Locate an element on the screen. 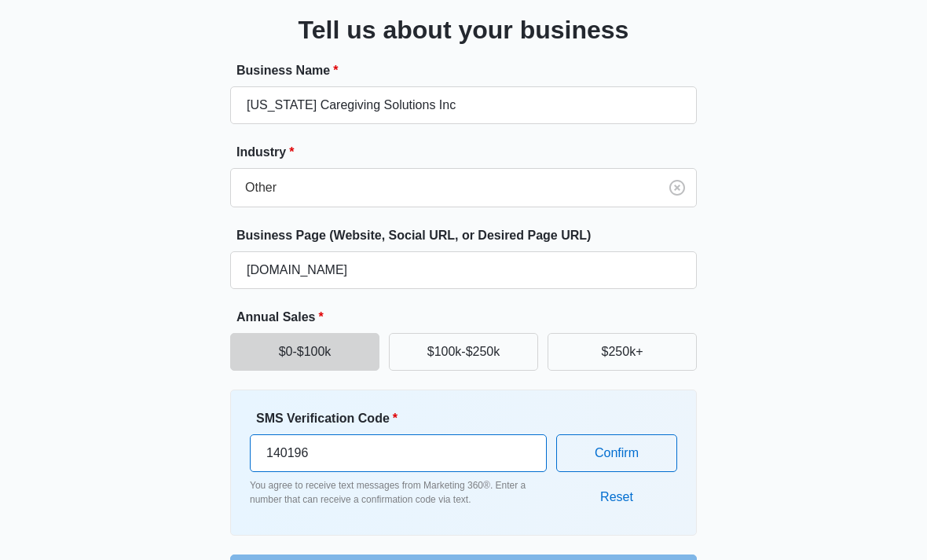 The height and width of the screenshot is (560, 927). h3: Tell us about your business is located at coordinates (464, 30).